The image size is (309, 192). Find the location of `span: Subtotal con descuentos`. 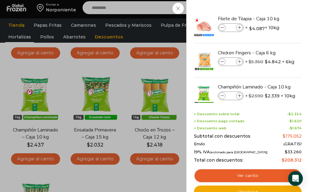

span: Subtotal con descuentos is located at coordinates (222, 136).